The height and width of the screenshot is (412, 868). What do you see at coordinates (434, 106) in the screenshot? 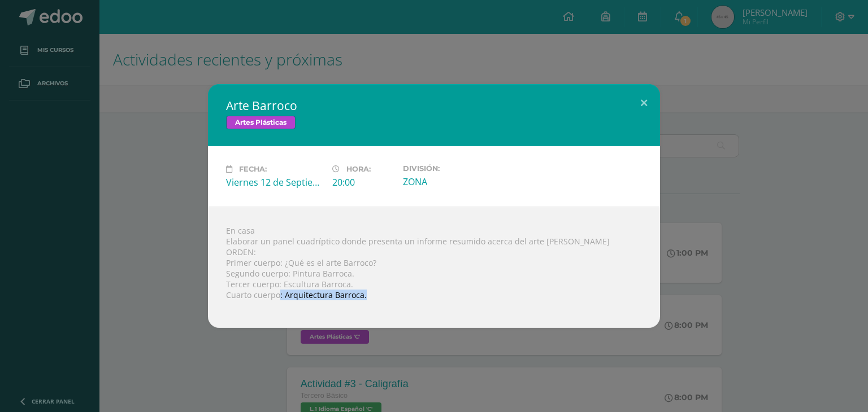
I see `h2: Arte Barroco` at bounding box center [434, 106].